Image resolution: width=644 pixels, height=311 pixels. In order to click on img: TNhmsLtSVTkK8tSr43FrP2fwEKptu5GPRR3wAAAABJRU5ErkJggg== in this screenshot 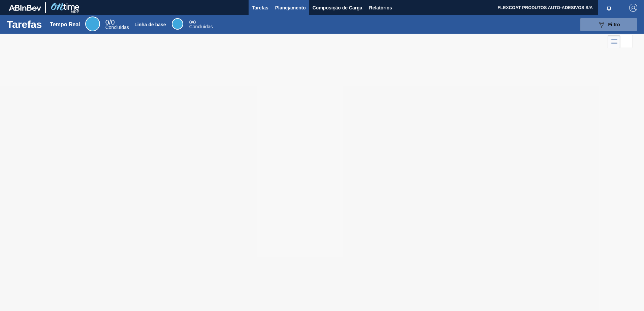, I will do `click(25, 8)`.